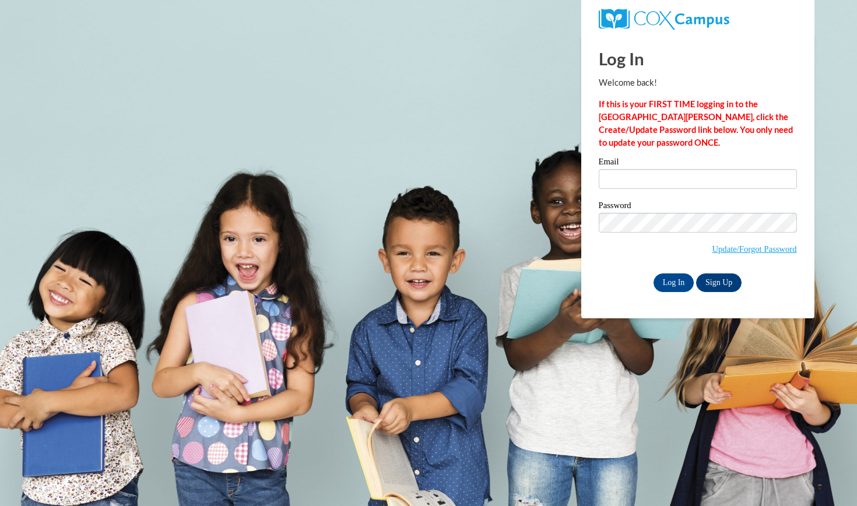 The width and height of the screenshot is (857, 506). What do you see at coordinates (698, 207) in the screenshot?
I see `label: Password` at bounding box center [698, 207].